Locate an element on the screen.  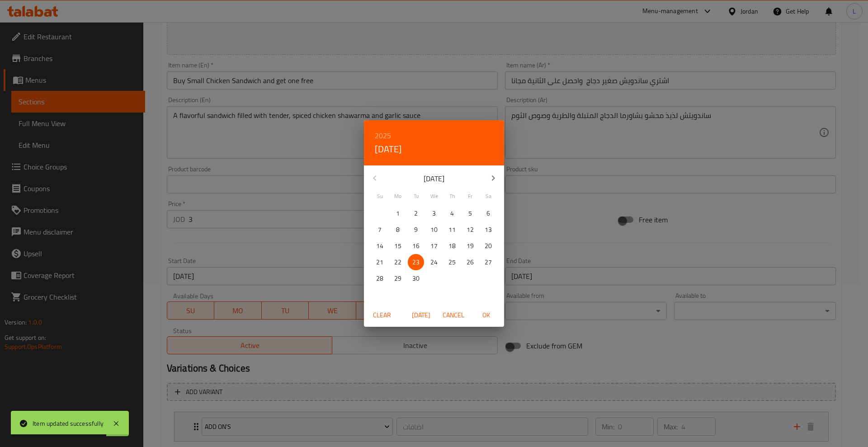
span: Clear is located at coordinates (382, 315).